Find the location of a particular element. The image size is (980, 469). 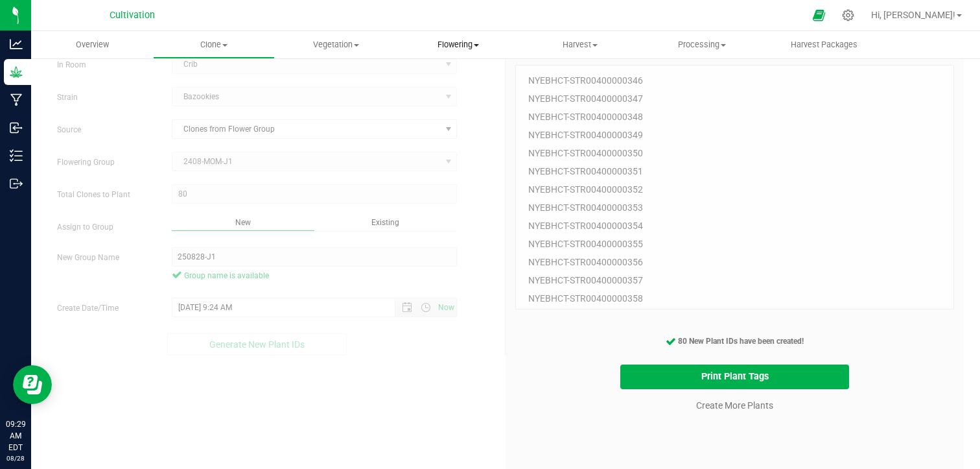

p: 09:29 AM EDT is located at coordinates (15, 436).